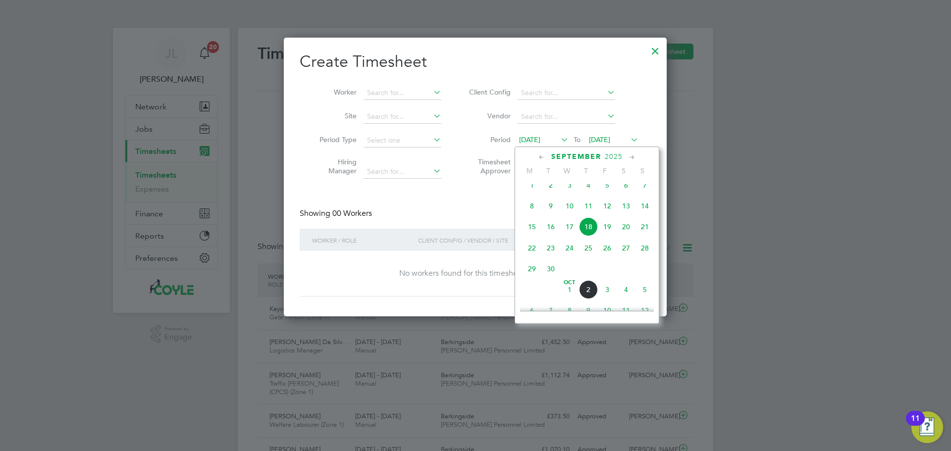  What do you see at coordinates (927, 427) in the screenshot?
I see `button: Open Resource Center, 11 new notifications` at bounding box center [927, 427].